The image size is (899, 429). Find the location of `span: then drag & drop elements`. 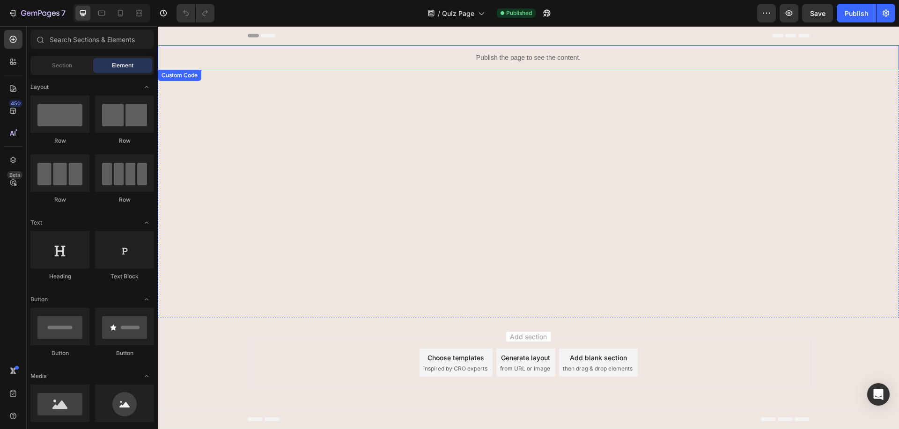

span: then drag & drop elements is located at coordinates (440, 343).